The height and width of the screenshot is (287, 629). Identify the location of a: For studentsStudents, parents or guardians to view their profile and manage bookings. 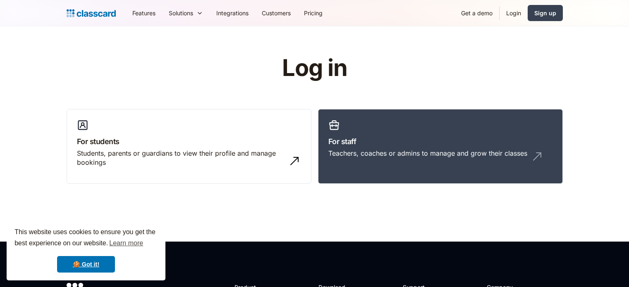
(189, 147).